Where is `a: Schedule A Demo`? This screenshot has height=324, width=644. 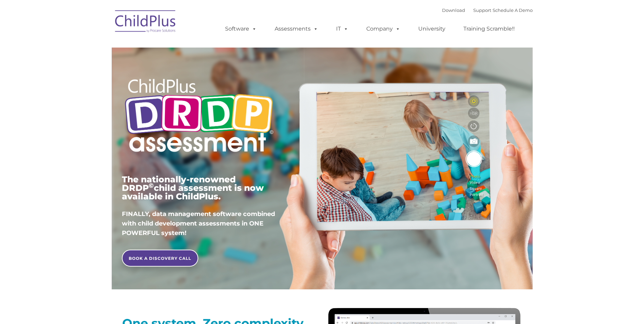 a: Schedule A Demo is located at coordinates (513, 10).